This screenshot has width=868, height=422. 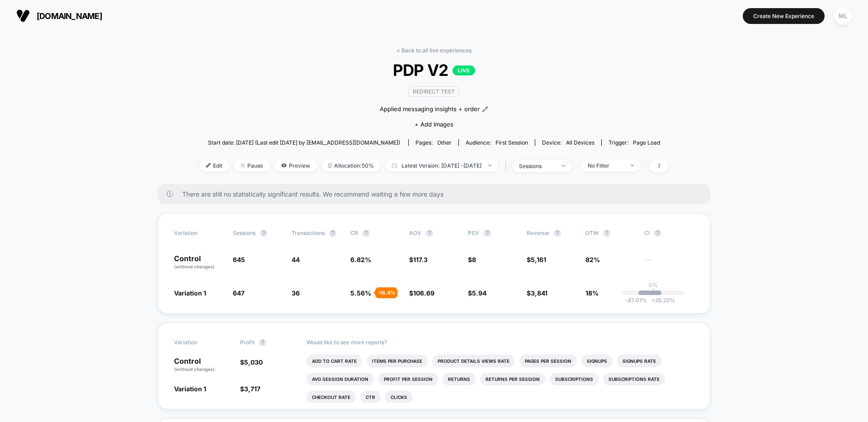 I want to click on div: Pages:, so click(x=433, y=143).